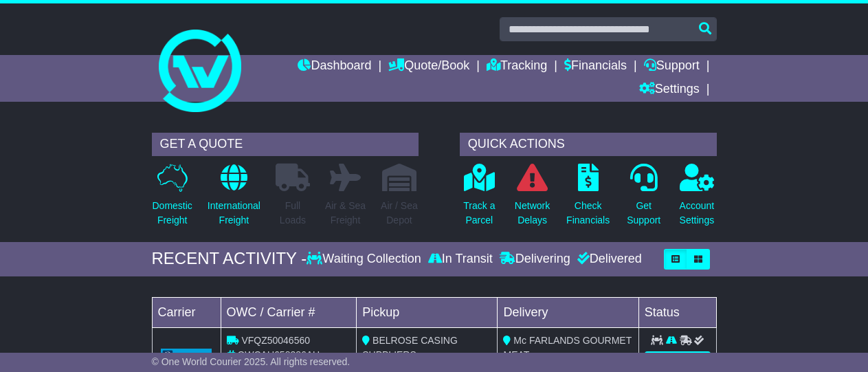 The width and height of the screenshot is (868, 372). Describe the element at coordinates (172, 199) in the screenshot. I see `a: DomesticFreight` at that location.